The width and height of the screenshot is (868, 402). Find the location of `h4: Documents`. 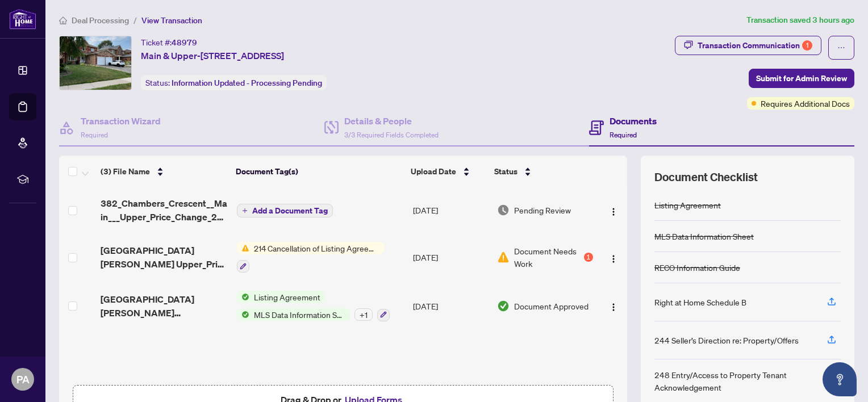

h4: Documents is located at coordinates (633, 121).